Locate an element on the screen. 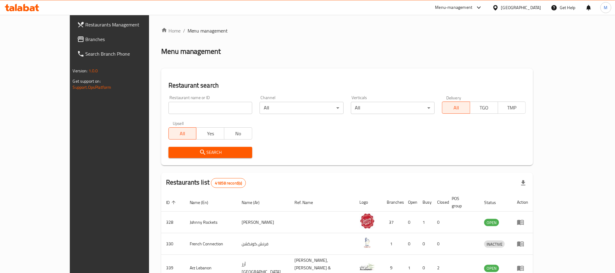 The height and width of the screenshot is (273, 615). span: 41858 record(s) is located at coordinates (228, 183).